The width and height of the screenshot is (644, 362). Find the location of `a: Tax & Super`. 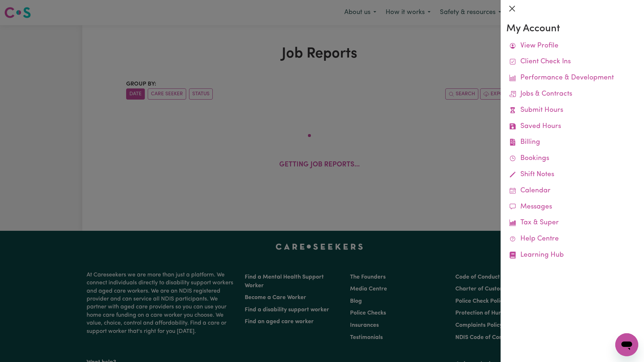

a: Tax & Super is located at coordinates (573, 223).